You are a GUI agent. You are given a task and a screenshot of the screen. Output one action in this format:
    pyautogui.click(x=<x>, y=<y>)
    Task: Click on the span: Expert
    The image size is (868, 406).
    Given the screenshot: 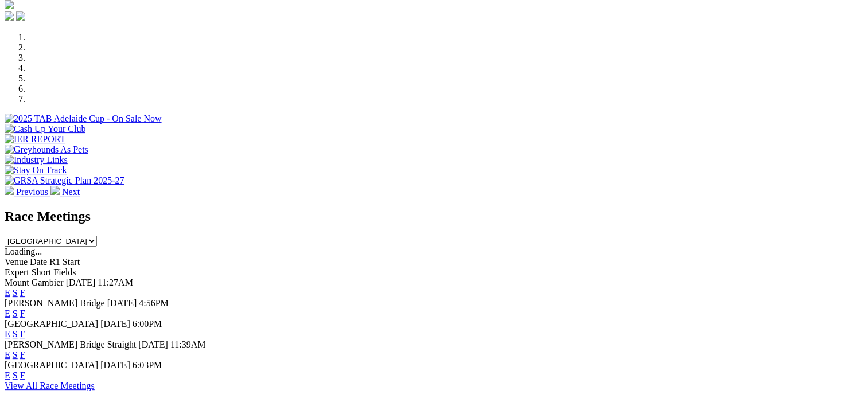 What is the action you would take?
    pyautogui.click(x=17, y=271)
    